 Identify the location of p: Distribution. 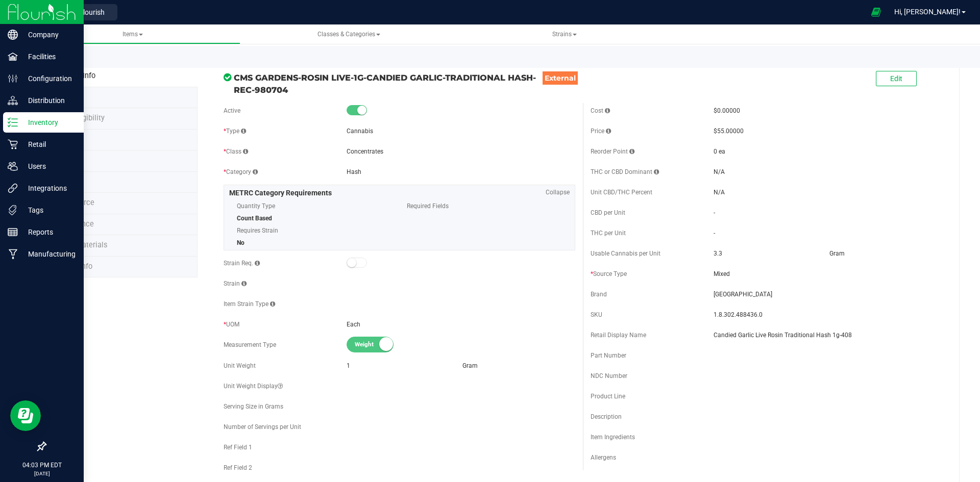
(48, 100).